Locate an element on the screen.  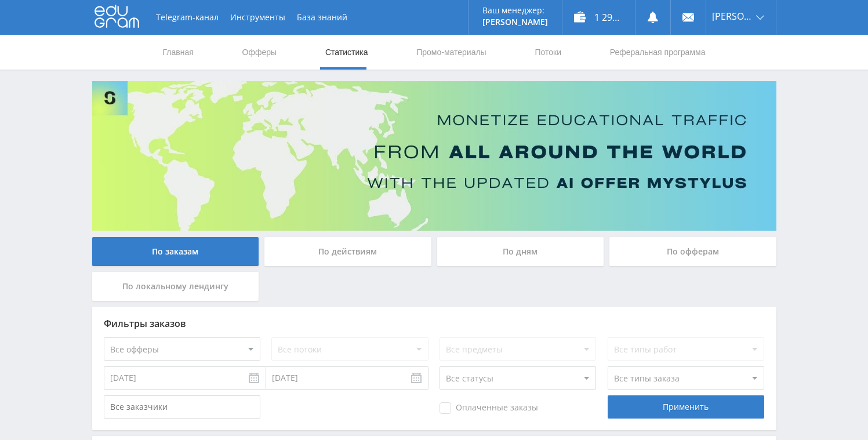
div: По заказам is located at coordinates (176, 251).